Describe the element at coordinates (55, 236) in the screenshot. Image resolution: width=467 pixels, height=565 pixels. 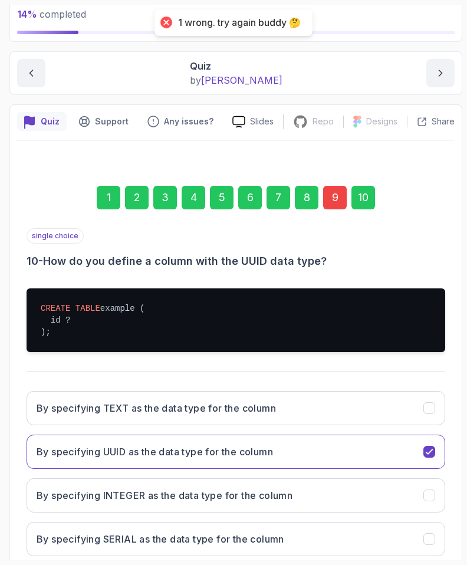
I see `p: single choice` at that location.